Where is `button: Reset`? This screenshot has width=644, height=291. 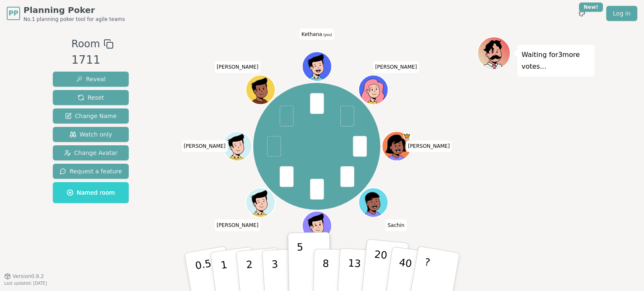
button: Reset is located at coordinates (91, 98).